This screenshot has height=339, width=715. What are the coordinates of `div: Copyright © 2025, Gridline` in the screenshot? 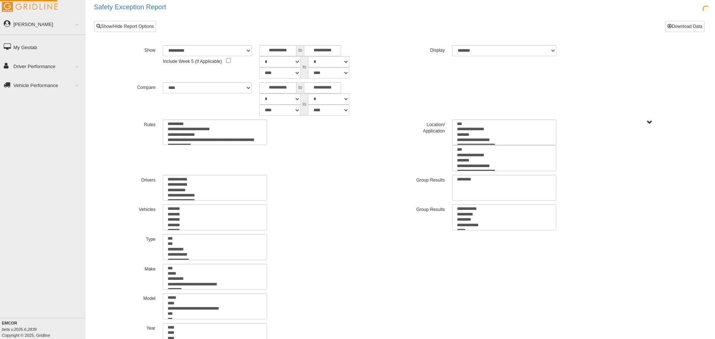 It's located at (44, 329).